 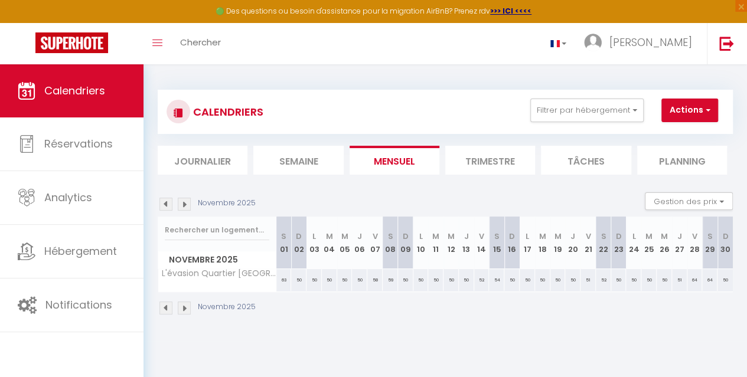 What do you see at coordinates (200, 42) in the screenshot?
I see `span: Chercher` at bounding box center [200, 42].